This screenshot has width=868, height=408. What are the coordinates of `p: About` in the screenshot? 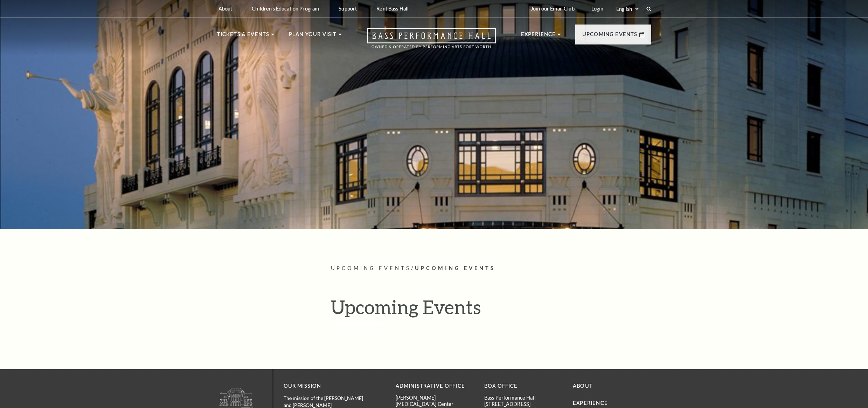 It's located at (226, 8).